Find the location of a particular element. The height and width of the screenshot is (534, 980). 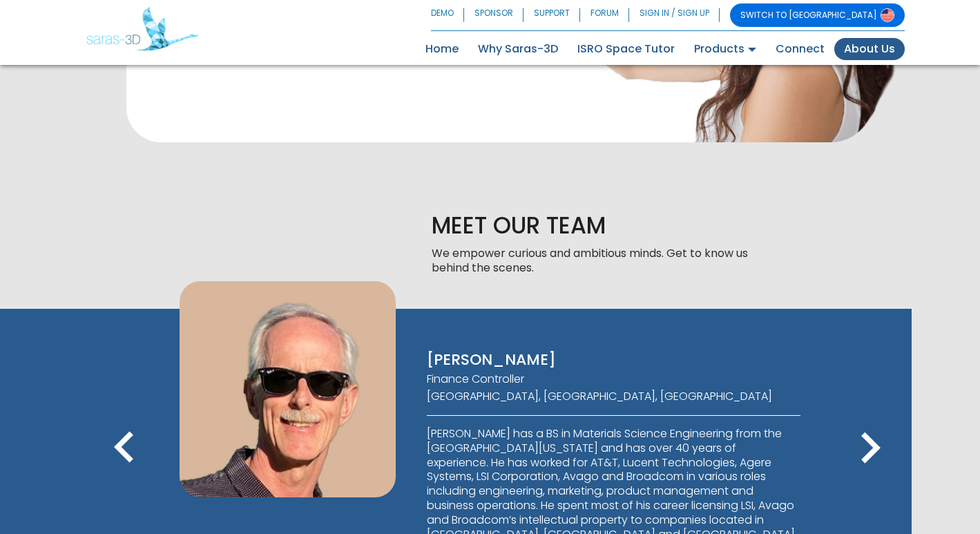

a: DEMO is located at coordinates (447, 15).